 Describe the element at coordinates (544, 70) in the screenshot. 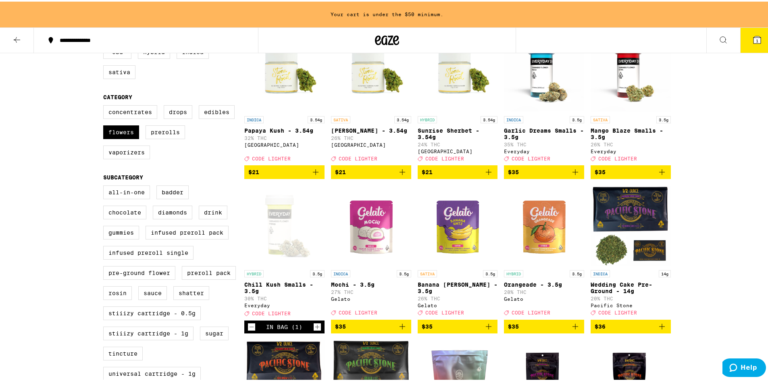

I see `img: Everyday - Garlic Dreams Smalls - 3.5g` at that location.